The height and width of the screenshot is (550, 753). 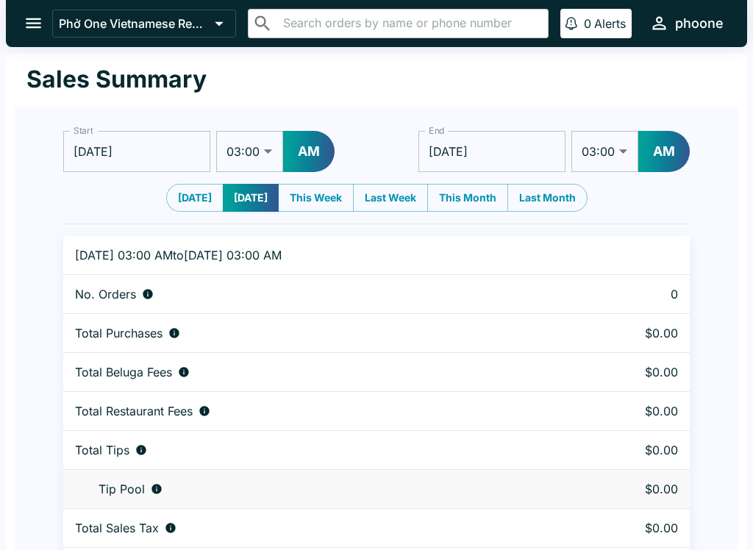 What do you see at coordinates (547, 198) in the screenshot?
I see `button: Last Month` at bounding box center [547, 198].